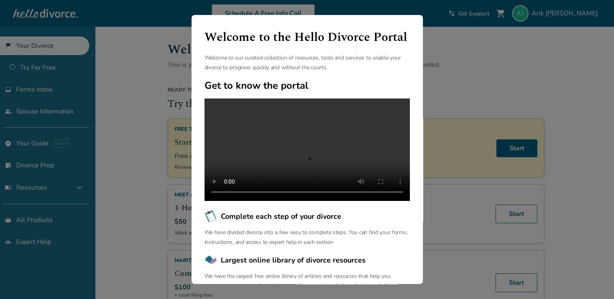 The height and width of the screenshot is (299, 614). What do you see at coordinates (307, 238) in the screenshot?
I see `p: We have divided divorce into a few easy to complete steps. You can find your forms, instructions,...` at bounding box center [307, 238].